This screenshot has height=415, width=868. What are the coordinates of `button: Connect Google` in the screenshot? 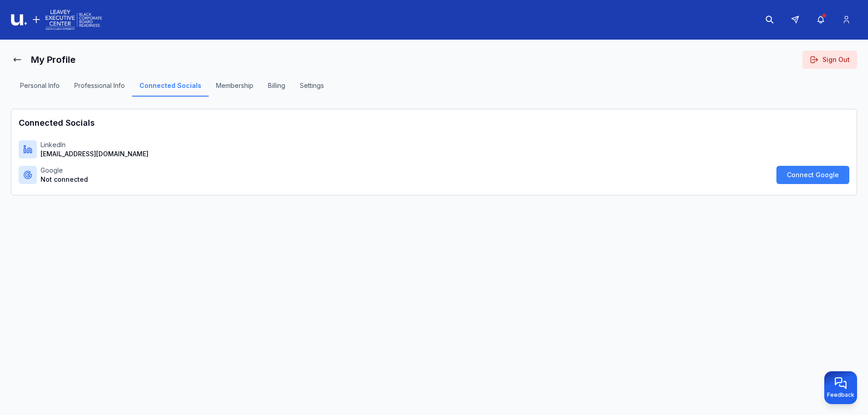 It's located at (813, 175).